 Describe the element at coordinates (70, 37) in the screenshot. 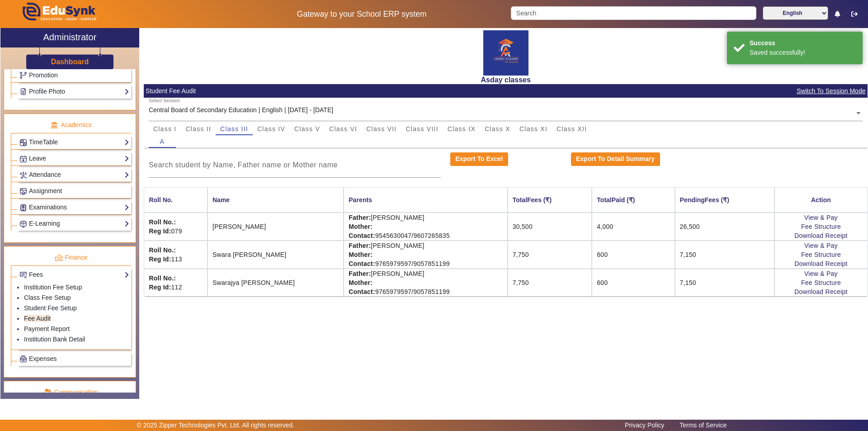

I see `h2: Administrator` at that location.